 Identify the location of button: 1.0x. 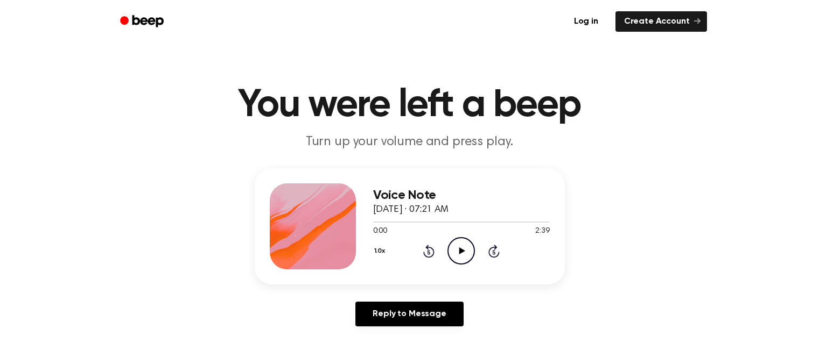
(381, 251).